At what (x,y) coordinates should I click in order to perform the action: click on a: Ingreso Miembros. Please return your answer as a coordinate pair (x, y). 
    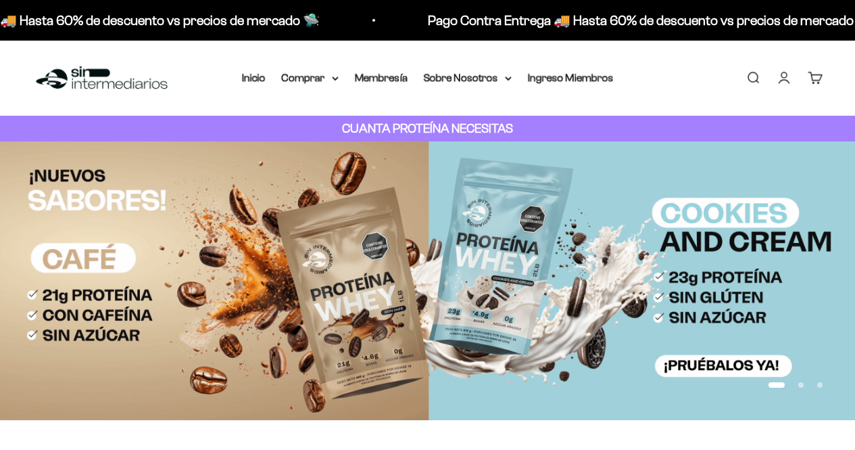
    Looking at the image, I should click on (571, 77).